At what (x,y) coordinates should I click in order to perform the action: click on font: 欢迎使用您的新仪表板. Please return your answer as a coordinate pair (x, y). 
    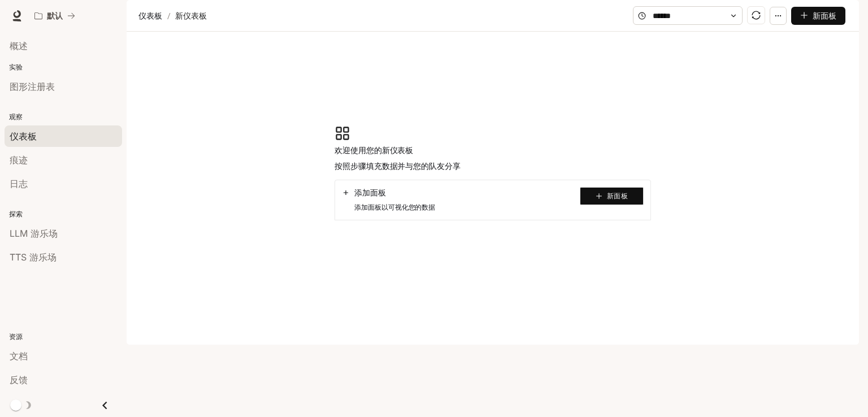
    Looking at the image, I should click on (374, 149).